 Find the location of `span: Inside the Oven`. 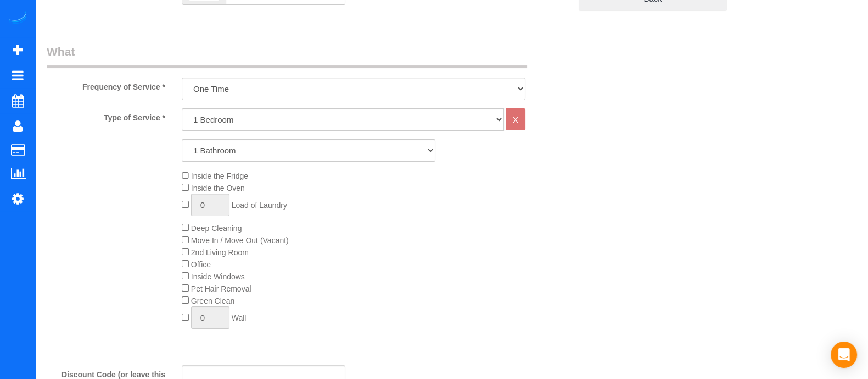

span: Inside the Oven is located at coordinates (218, 188).